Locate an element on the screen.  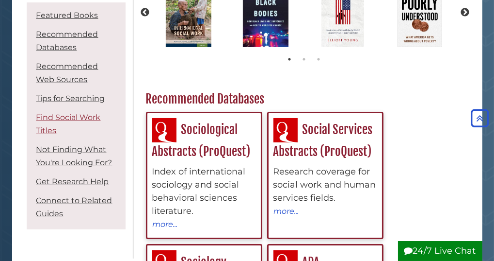
a: Recommended Web Sources is located at coordinates (67, 73).